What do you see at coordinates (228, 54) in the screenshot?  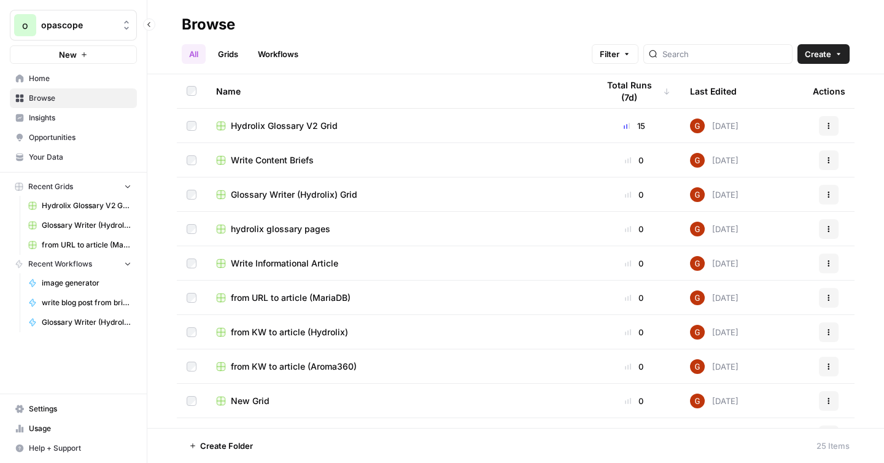 I see `a: Grids` at bounding box center [228, 54].